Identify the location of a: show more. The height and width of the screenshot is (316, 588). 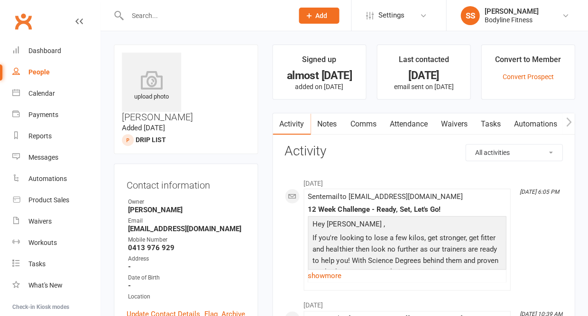
(407, 276).